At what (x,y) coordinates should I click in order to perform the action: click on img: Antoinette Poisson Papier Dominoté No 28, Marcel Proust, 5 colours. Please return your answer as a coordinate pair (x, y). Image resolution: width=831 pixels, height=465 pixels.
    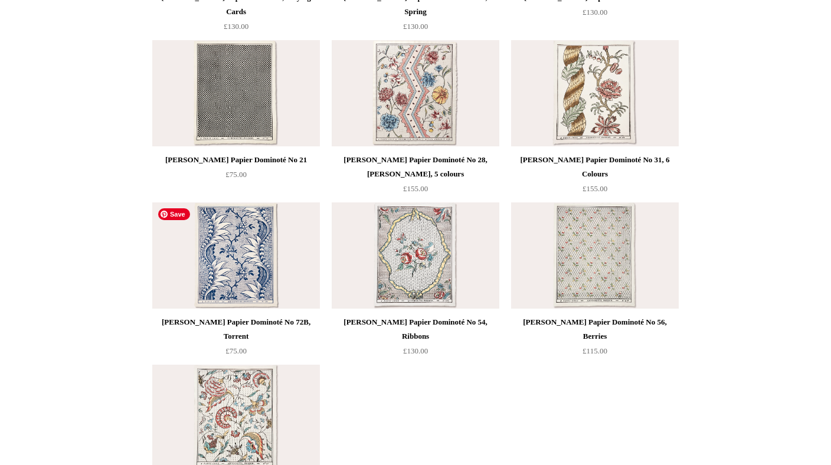
    Looking at the image, I should click on (416, 93).